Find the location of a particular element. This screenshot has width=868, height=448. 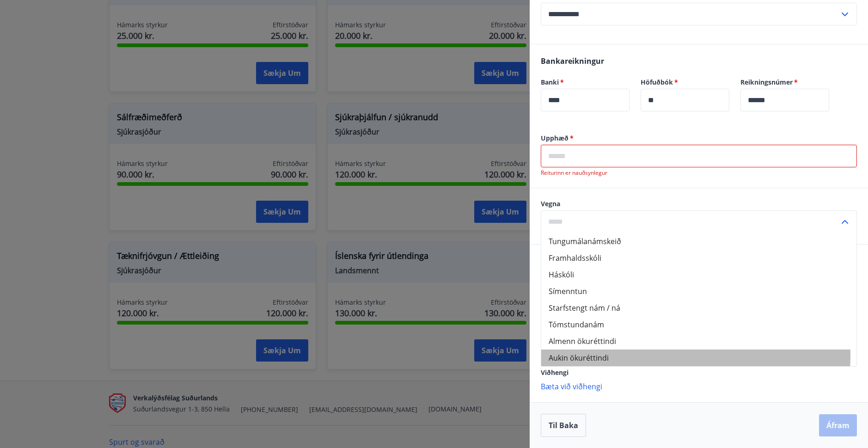

li: Framhaldsskóli is located at coordinates (699, 258).